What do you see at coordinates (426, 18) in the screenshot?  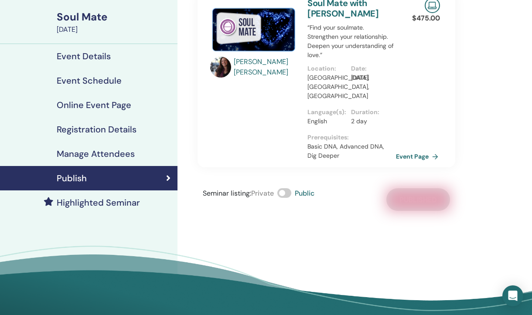 I see `p: $ 475.00` at bounding box center [426, 18].